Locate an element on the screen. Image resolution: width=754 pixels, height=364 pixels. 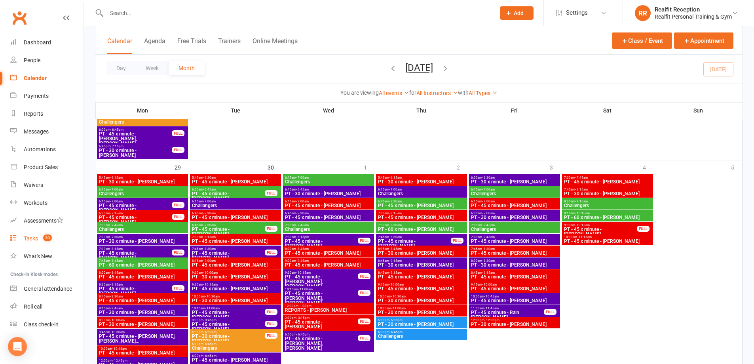
span: 6:30am is located at coordinates (514, 213).